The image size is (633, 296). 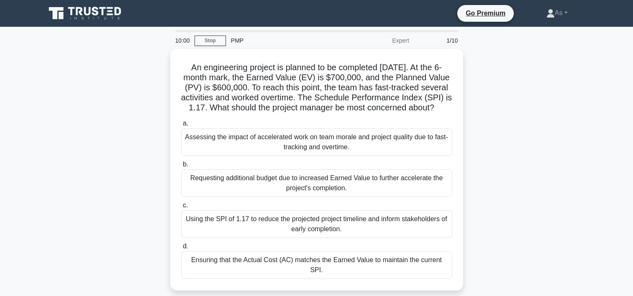 I want to click on div: Expert, so click(x=377, y=41).